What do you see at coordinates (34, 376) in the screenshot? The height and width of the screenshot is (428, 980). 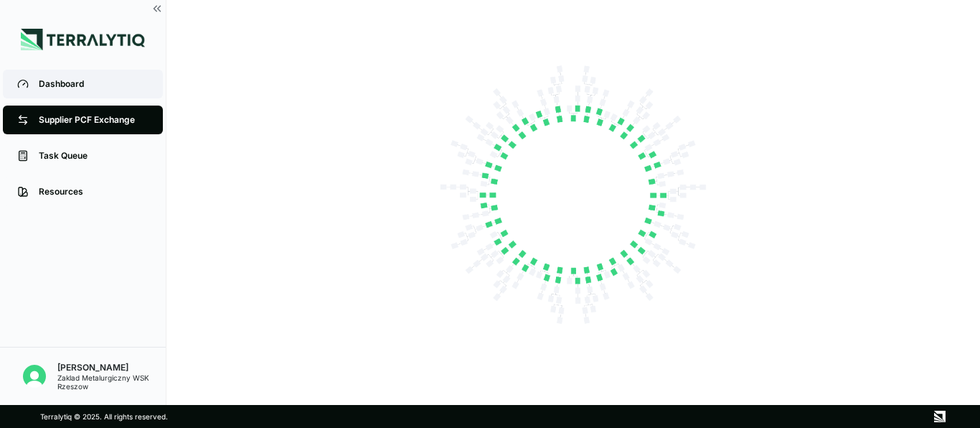 I see `button: Open user button` at bounding box center [34, 376].